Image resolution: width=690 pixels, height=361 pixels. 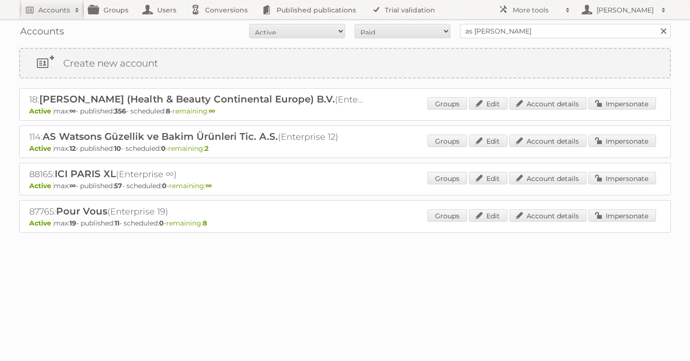 What do you see at coordinates (160, 137) in the screenshot?
I see `span: AS Watsons Güzellik ve Bakim Ürünleri Tic. A.S.` at bounding box center [160, 137].